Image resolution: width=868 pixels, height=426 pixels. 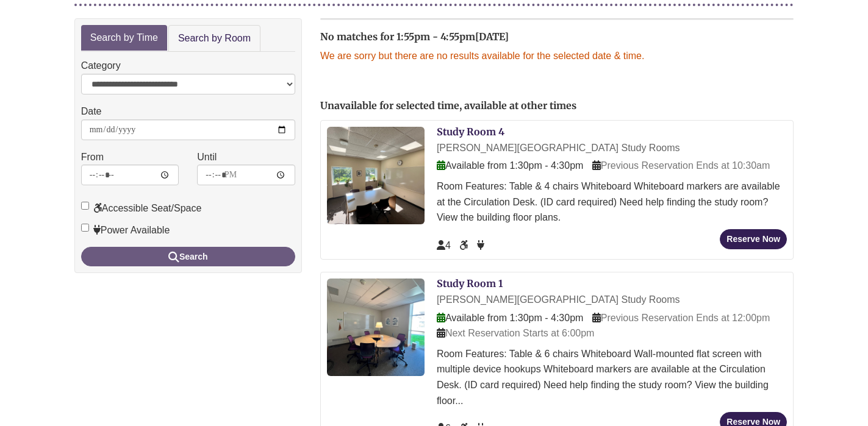 What do you see at coordinates (376, 176) in the screenshot?
I see `img: Study Room 4` at bounding box center [376, 176].